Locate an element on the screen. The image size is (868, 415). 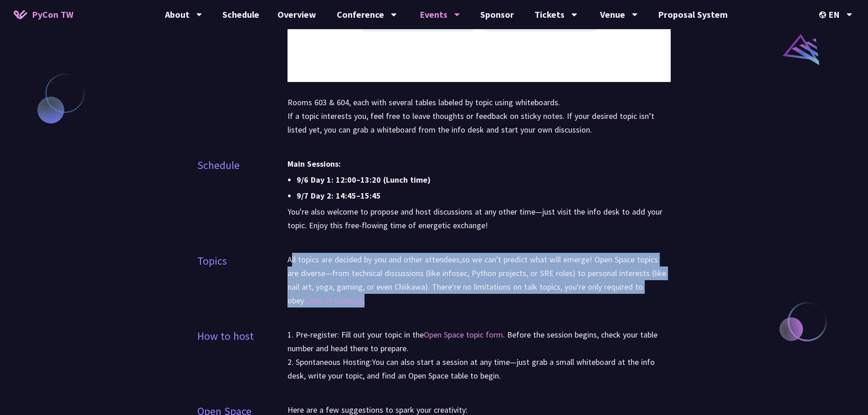
li: 9/7 Day 2: 14:45–15:45 is located at coordinates (484, 196).